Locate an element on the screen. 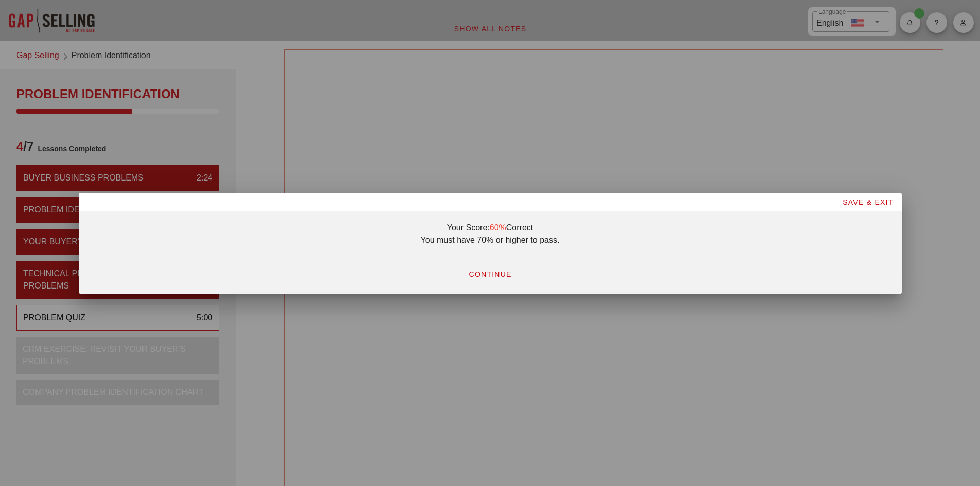 The width and height of the screenshot is (980, 486). button: SAVE & EXIT is located at coordinates (868, 202).